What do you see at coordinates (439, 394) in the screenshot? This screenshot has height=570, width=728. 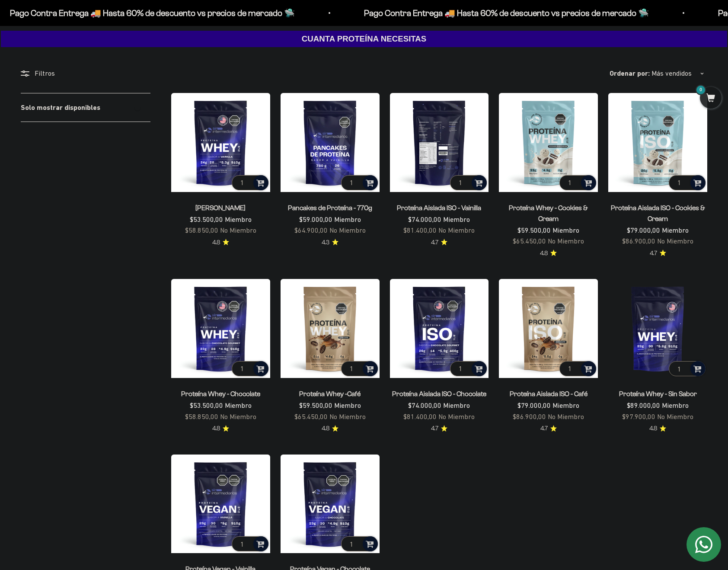 I see `a: Proteína Aislada ISO - Chocolate` at bounding box center [439, 394].